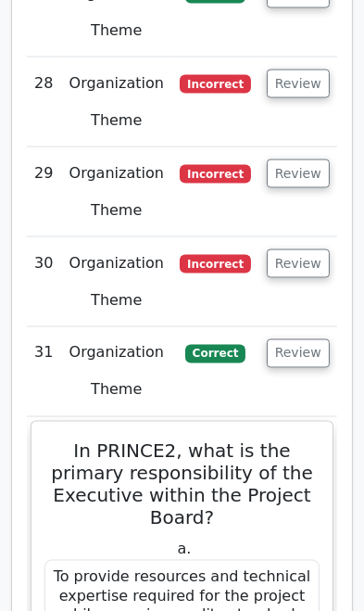  Describe the element at coordinates (215, 354) in the screenshot. I see `span: Correct` at that location.